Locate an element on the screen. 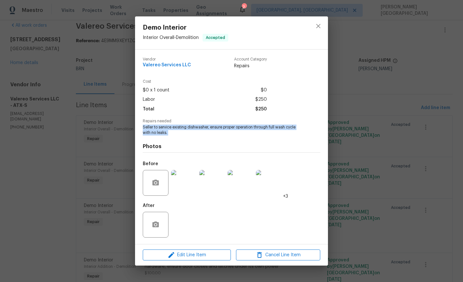  span: Vendor is located at coordinates (167, 59).